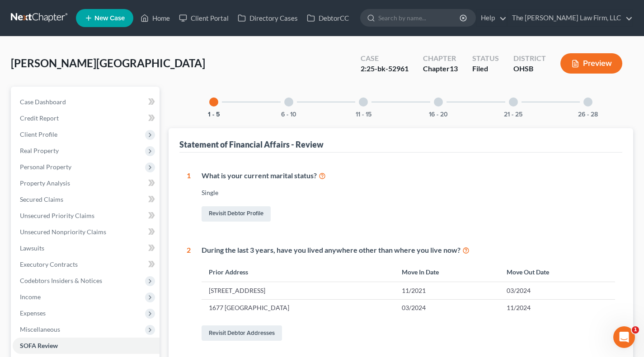 The image size is (644, 357). What do you see at coordinates (491, 18) in the screenshot?
I see `a: Help` at bounding box center [491, 18].